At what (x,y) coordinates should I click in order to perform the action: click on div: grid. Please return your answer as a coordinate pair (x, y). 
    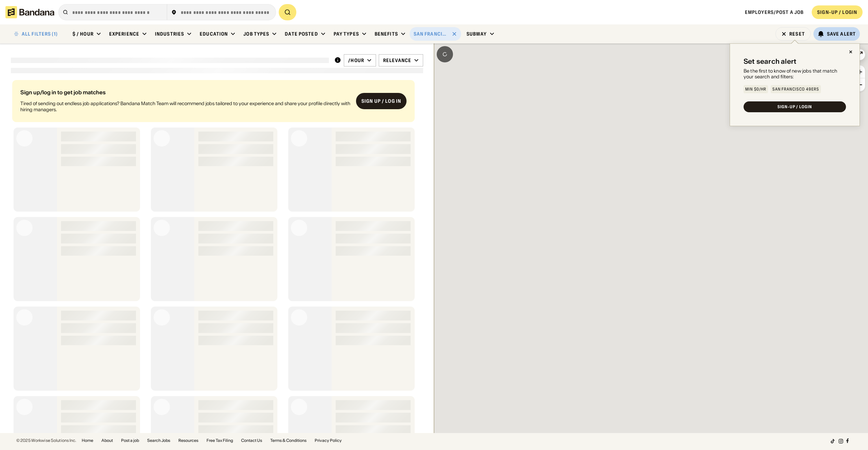
    Looking at the image, I should click on (217, 255).